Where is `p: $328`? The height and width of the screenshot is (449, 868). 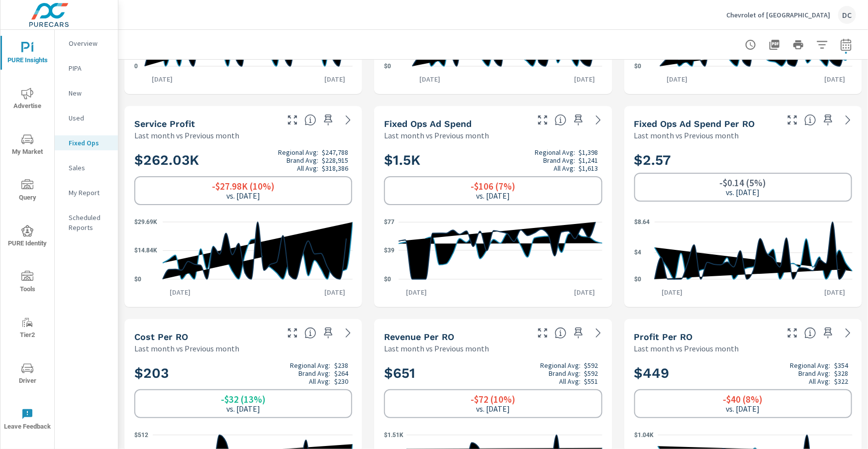 p: $328 is located at coordinates (841, 373).